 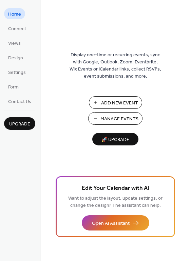 I want to click on a: Design, so click(x=16, y=57).